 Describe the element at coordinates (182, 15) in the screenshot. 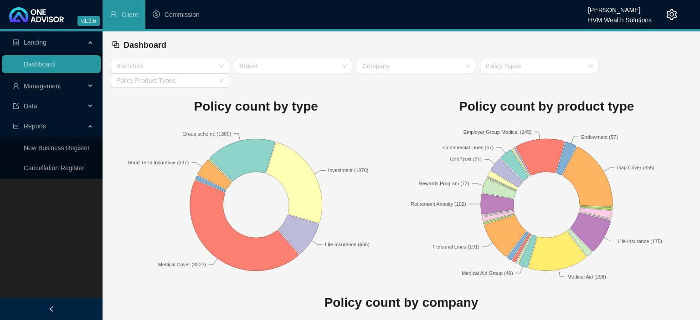

I see `span: Commission` at that location.